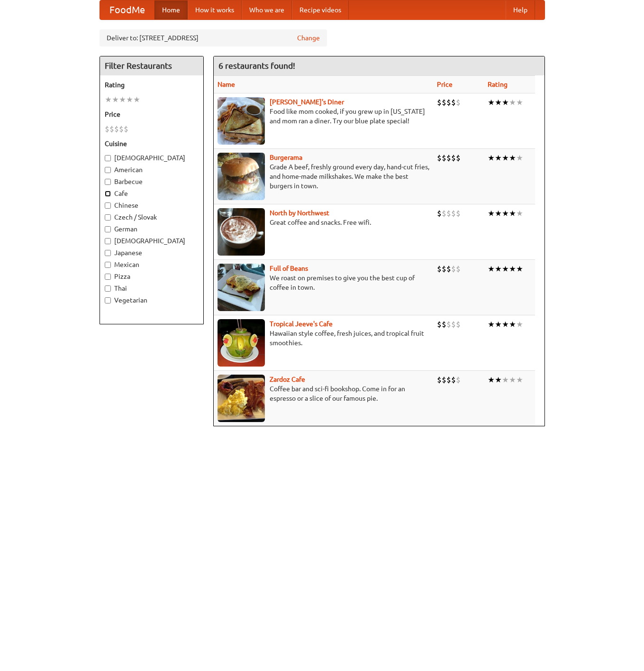 This screenshot has height=671, width=644. I want to click on img: beans.jpg, so click(241, 288).